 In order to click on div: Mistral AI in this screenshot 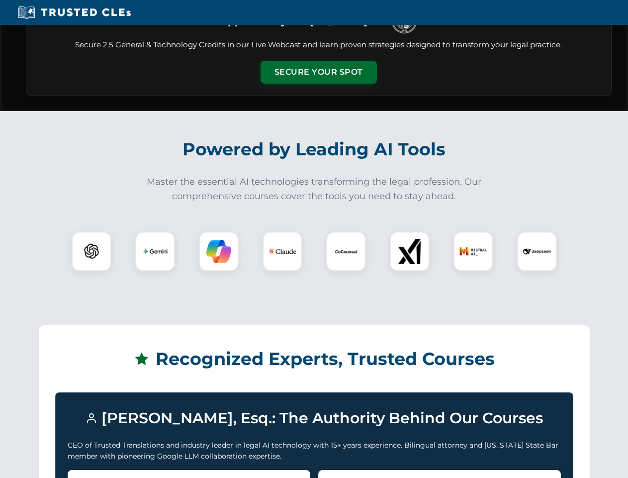, I will do `click(474, 251)`.